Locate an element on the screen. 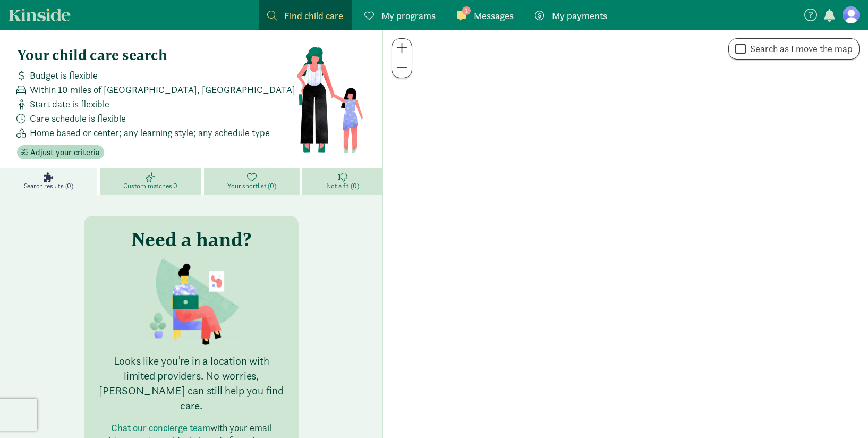 The height and width of the screenshot is (438, 868). span: Messages is located at coordinates (493, 16).